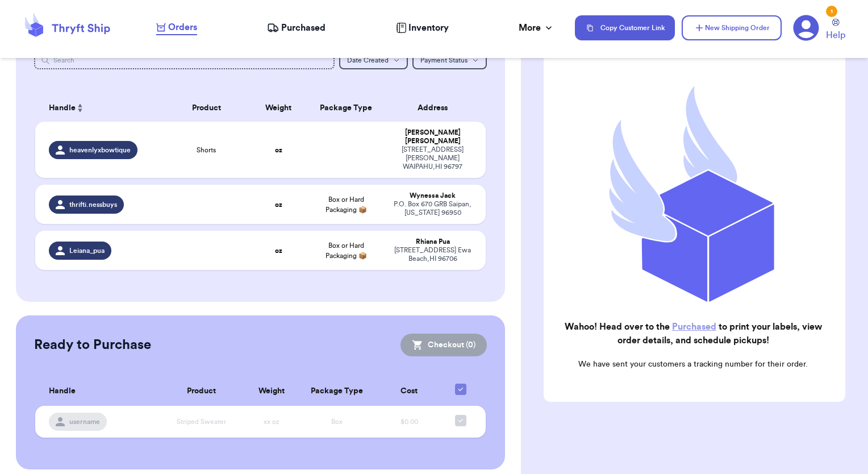 Image resolution: width=868 pixels, height=474 pixels. I want to click on input: Search, so click(184, 60).